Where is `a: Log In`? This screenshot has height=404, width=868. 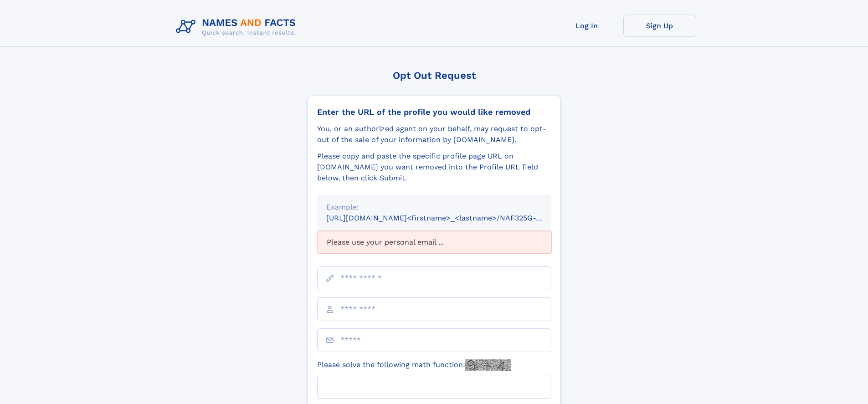
a: Log In is located at coordinates (587, 25).